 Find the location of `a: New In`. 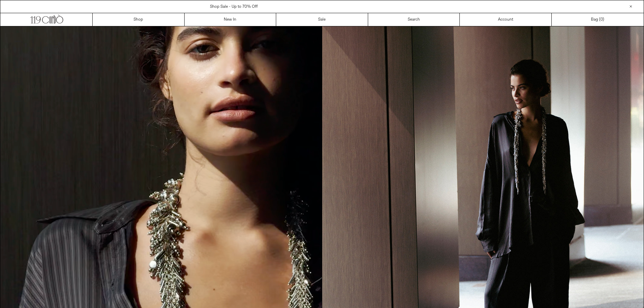

a: New In is located at coordinates (231, 20).